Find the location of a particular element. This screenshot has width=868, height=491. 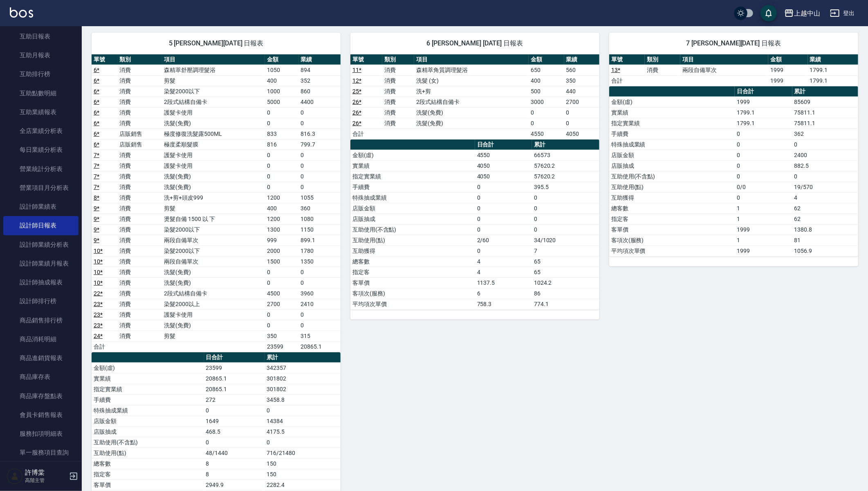

td: 店販銷售 is located at coordinates (140, 134).